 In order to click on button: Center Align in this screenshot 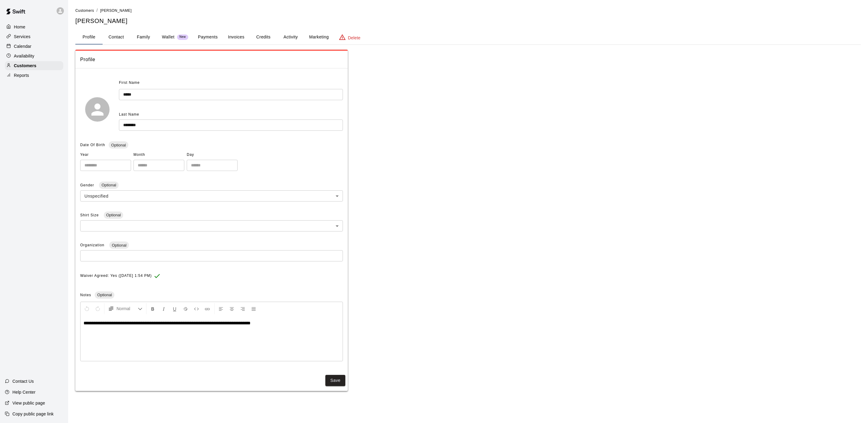, I will do `click(232, 308)`.